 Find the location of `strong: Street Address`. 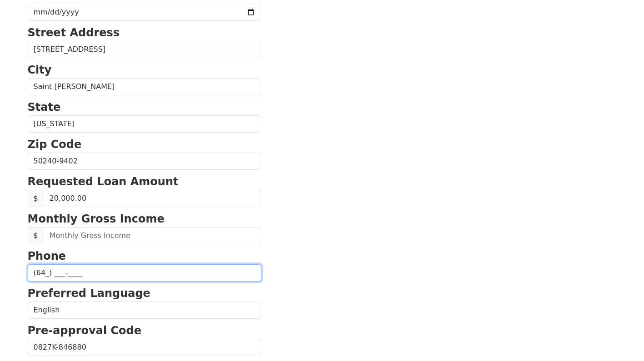

strong: Street Address is located at coordinates (74, 33).